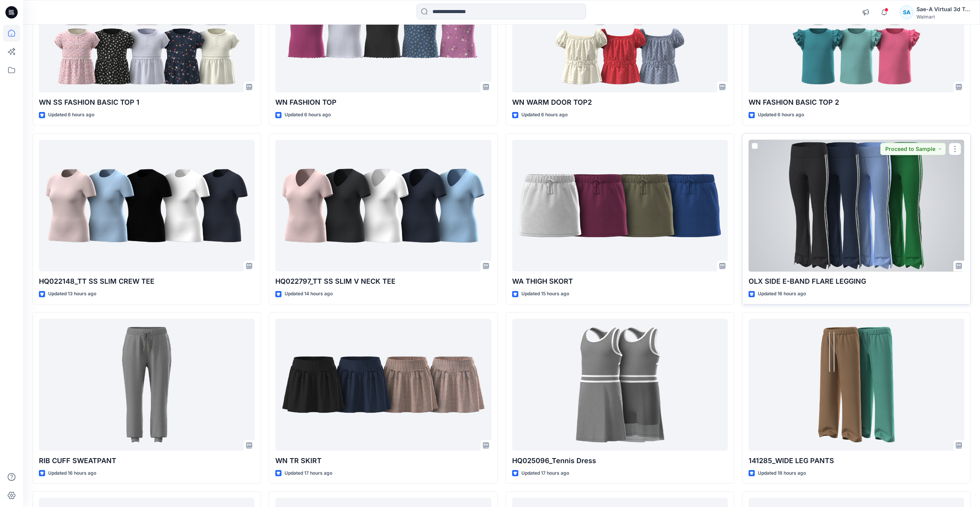 This screenshot has height=507, width=980. What do you see at coordinates (857, 205) in the screenshot?
I see `a: OLX SIDE E-BAND FLARE LEGGING` at bounding box center [857, 205].